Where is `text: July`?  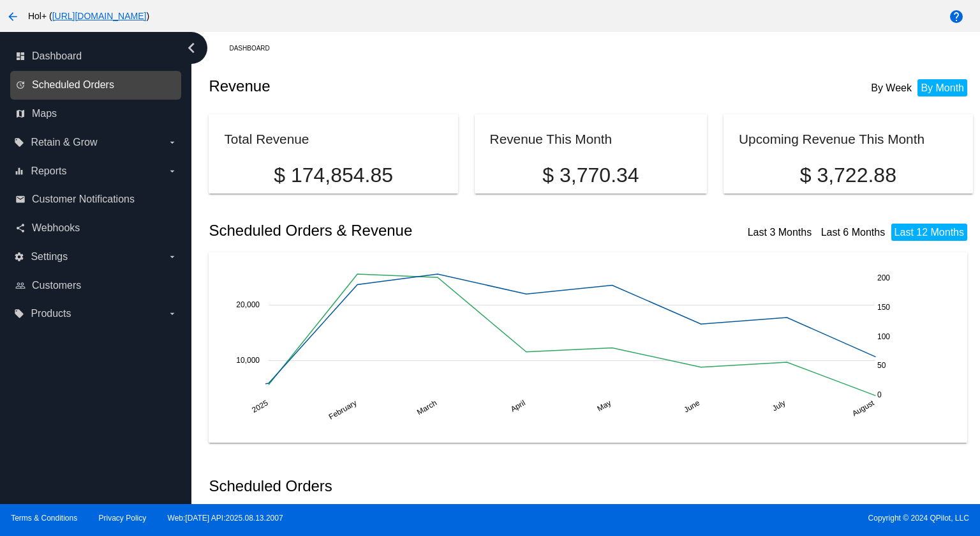
text: July is located at coordinates (778, 405).